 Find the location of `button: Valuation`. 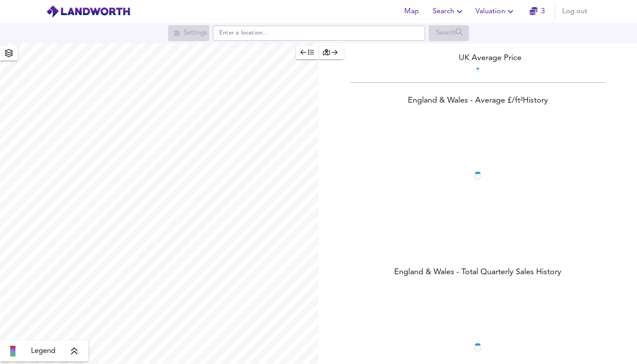

button: Valuation is located at coordinates (496, 12).